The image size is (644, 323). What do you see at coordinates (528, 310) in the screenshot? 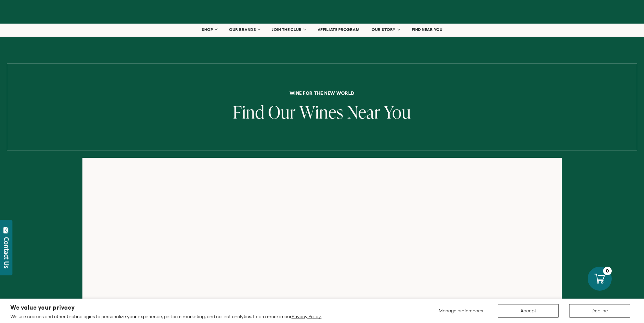
I see `button: Accept` at bounding box center [528, 310].